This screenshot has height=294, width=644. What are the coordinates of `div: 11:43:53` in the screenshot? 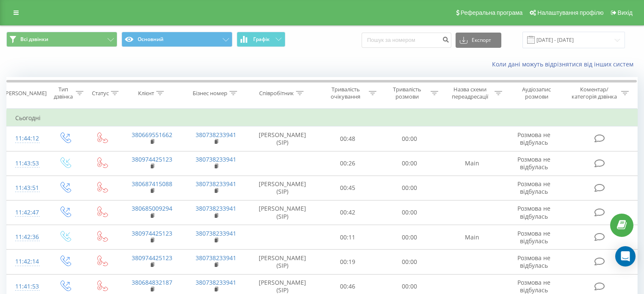 It's located at (26, 163).